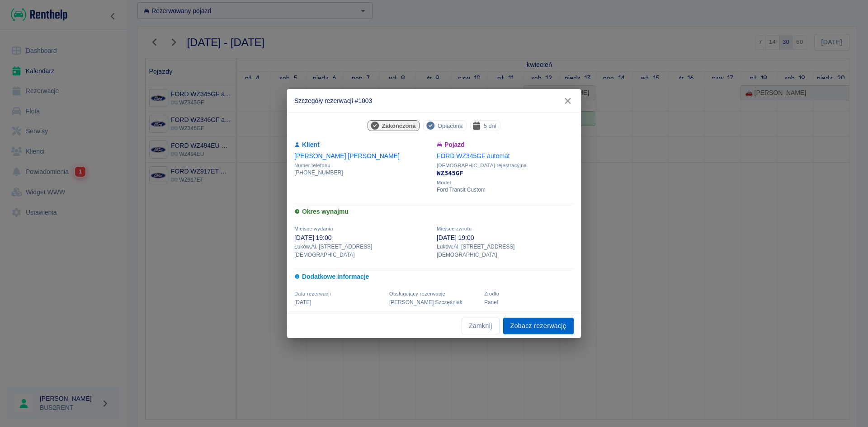  What do you see at coordinates (363, 145) in the screenshot?
I see `h6: Klient` at bounding box center [363, 145].